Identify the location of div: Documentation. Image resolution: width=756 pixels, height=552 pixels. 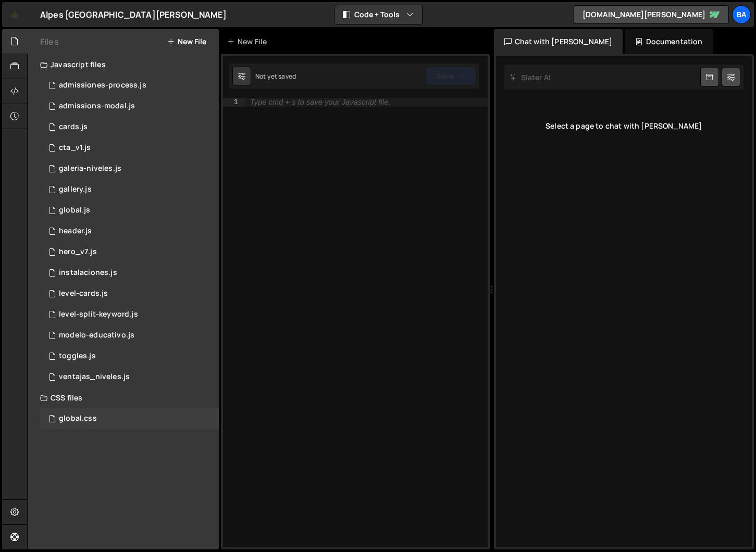
(669, 42).